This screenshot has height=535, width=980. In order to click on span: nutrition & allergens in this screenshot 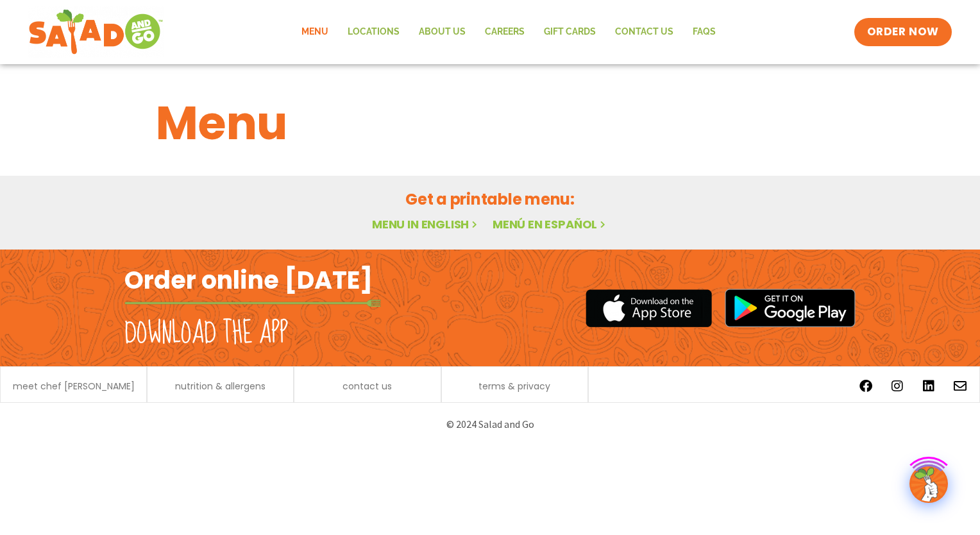, I will do `click(220, 387)`.